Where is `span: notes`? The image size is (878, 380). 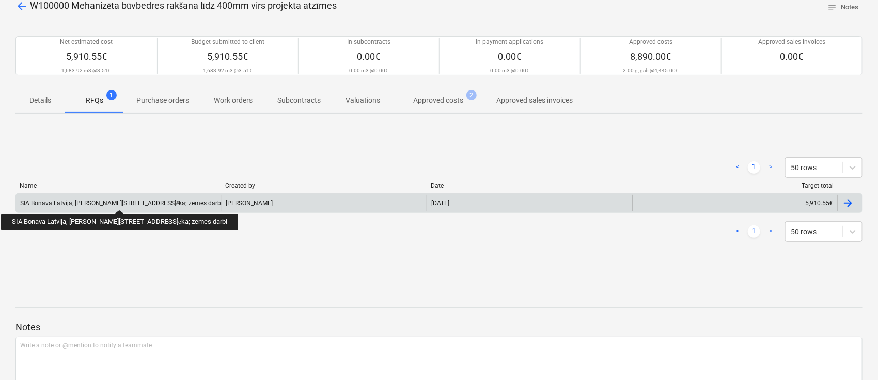 span: notes is located at coordinates (832, 7).